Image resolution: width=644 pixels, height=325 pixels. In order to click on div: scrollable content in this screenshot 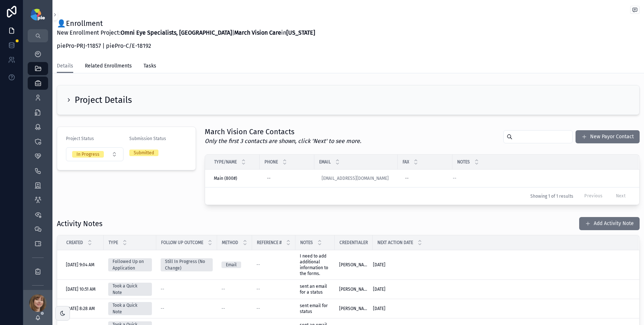, I will do `click(38, 166)`.